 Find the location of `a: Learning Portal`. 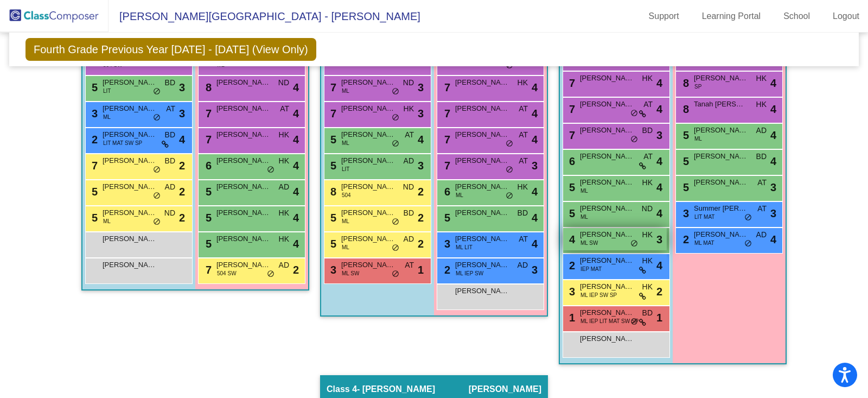

a: Learning Portal is located at coordinates (731, 17).